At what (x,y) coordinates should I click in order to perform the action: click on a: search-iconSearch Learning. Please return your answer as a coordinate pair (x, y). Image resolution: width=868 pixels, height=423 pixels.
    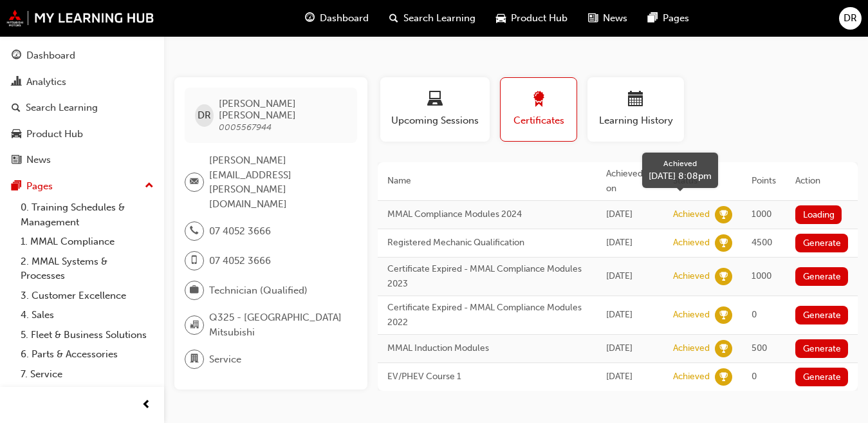
    Looking at the image, I should click on (432, 18).